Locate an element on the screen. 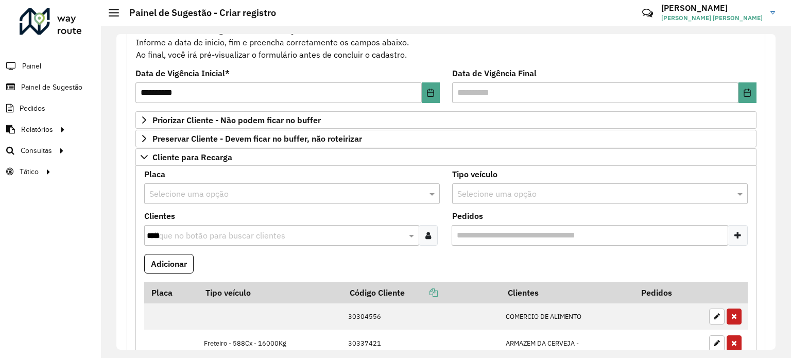  span: Relatórios is located at coordinates (37, 129).